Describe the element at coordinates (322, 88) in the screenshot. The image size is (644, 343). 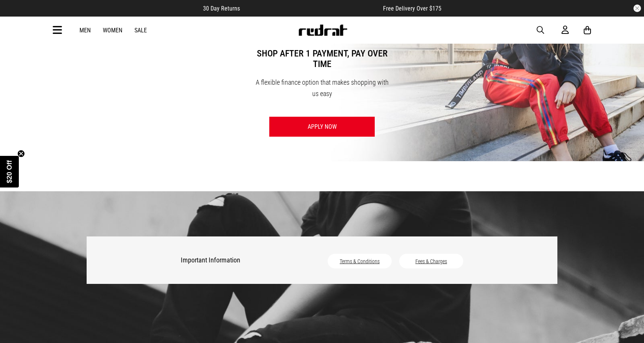
I see `span: A flexible finance option that makes shopping with us easy` at that location.